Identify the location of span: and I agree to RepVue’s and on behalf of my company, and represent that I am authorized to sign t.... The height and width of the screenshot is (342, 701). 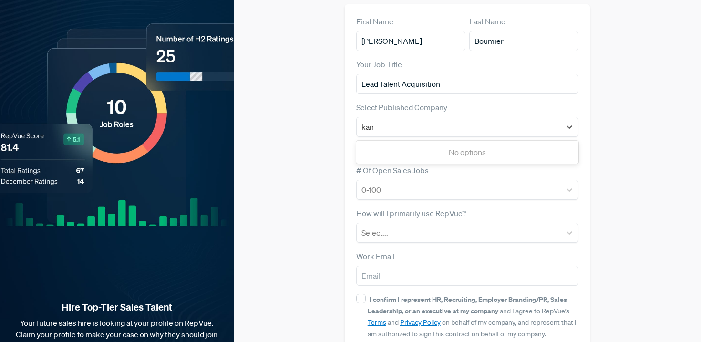
(472, 317).